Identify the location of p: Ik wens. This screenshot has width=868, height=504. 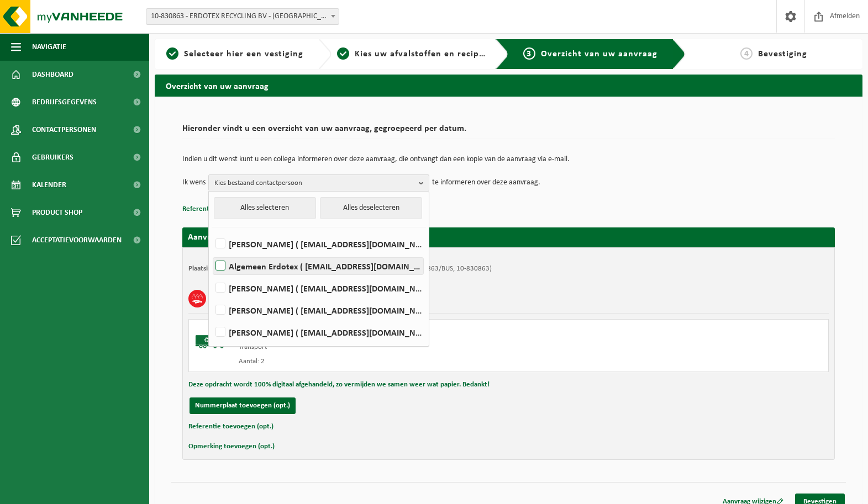
(194, 183).